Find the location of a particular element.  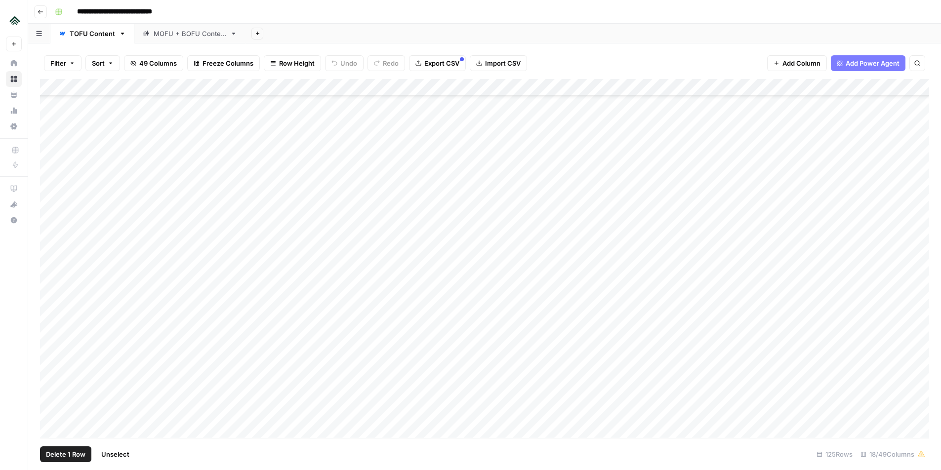

span: Unselect is located at coordinates (115, 454).